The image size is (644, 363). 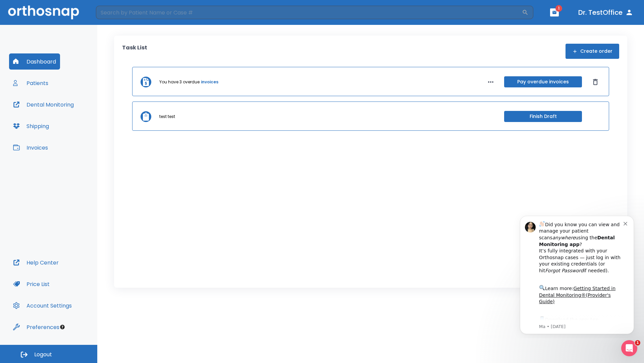 What do you see at coordinates (31, 148) in the screenshot?
I see `a: Invoices` at bounding box center [31, 148].